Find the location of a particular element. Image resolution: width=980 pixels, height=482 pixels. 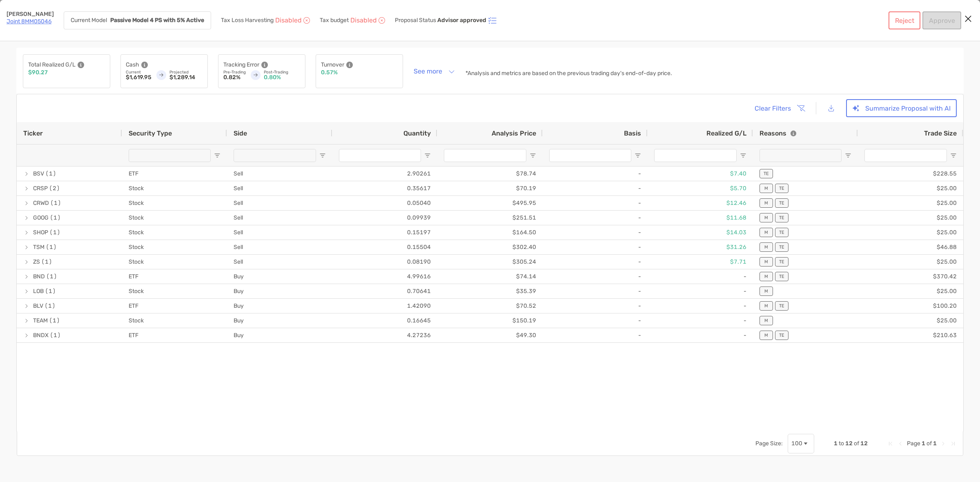

div: $251.51 is located at coordinates (490, 217).